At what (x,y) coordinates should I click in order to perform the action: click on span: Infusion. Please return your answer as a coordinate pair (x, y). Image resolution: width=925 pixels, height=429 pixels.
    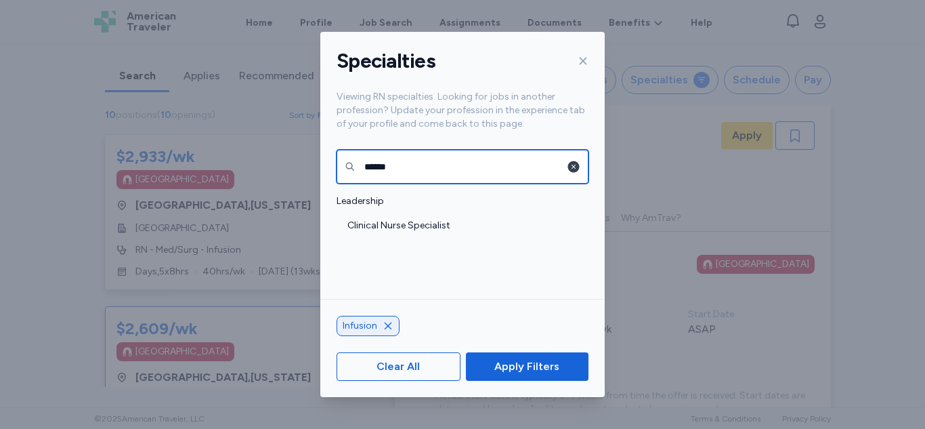
    Looking at the image, I should click on (360, 326).